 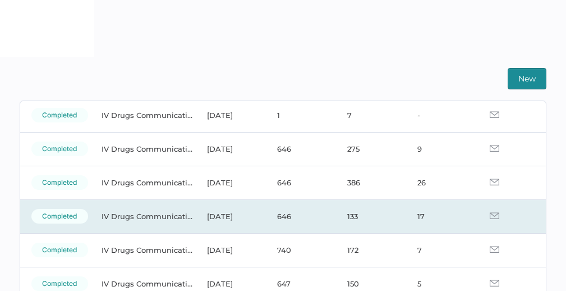 I want to click on td: 172, so click(x=371, y=250).